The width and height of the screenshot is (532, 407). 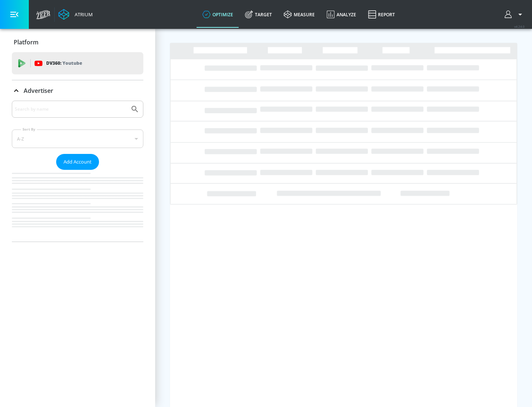 What do you see at coordinates (341, 14) in the screenshot?
I see `a: Analyze` at bounding box center [341, 14].